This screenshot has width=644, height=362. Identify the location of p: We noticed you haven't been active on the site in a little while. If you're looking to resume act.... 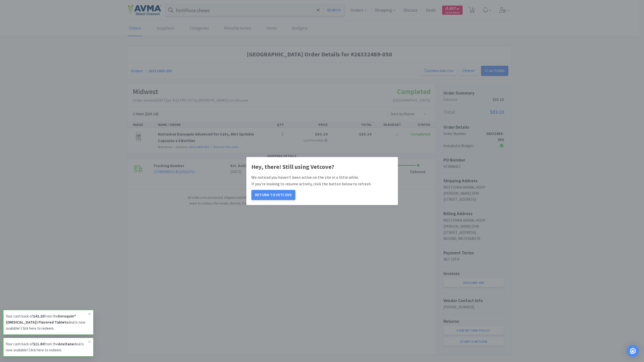
(322, 181).